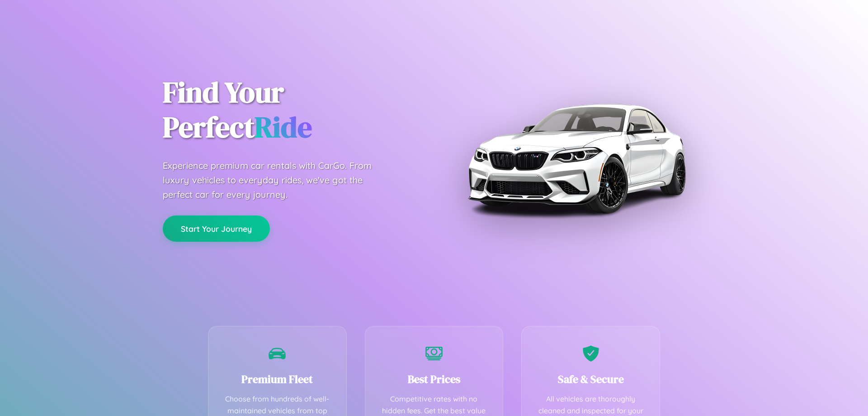  What do you see at coordinates (292, 110) in the screenshot?
I see `h1: Find Your Perfect` at bounding box center [292, 110].